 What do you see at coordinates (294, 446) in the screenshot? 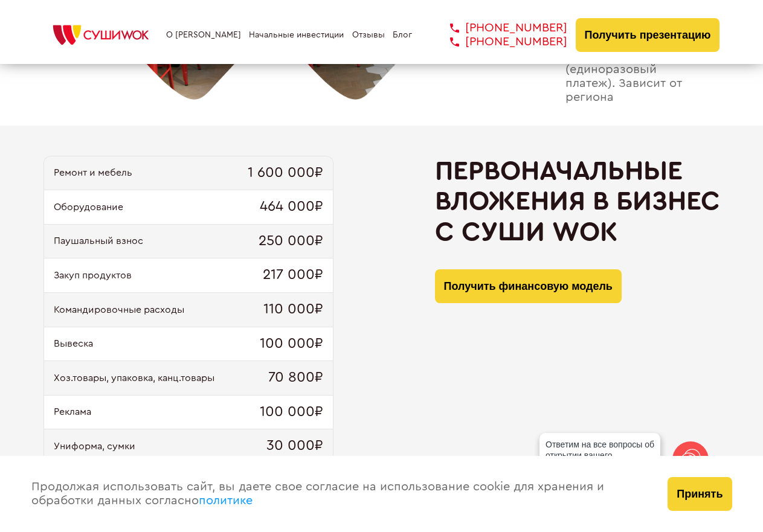
I see `span: 30 000₽` at bounding box center [294, 446].